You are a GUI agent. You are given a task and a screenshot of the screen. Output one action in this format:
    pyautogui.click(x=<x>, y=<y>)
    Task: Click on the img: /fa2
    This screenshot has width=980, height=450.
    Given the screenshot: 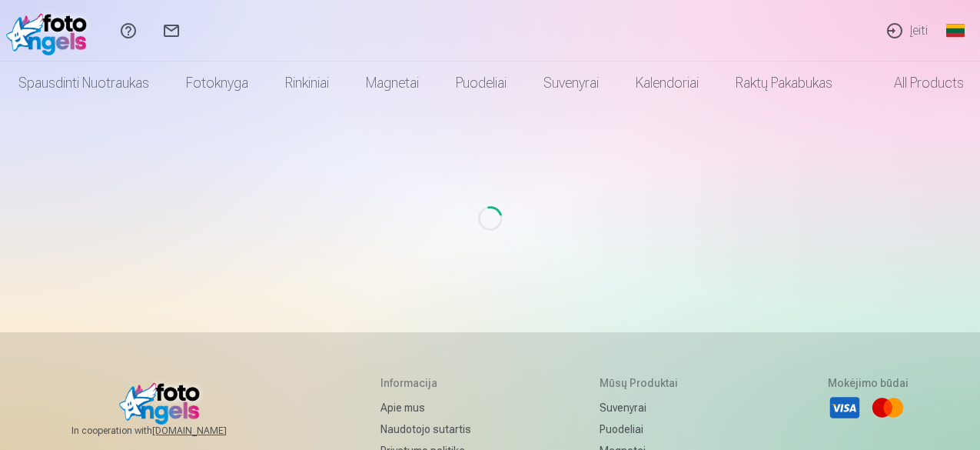 What is the action you would take?
    pyautogui.click(x=50, y=30)
    